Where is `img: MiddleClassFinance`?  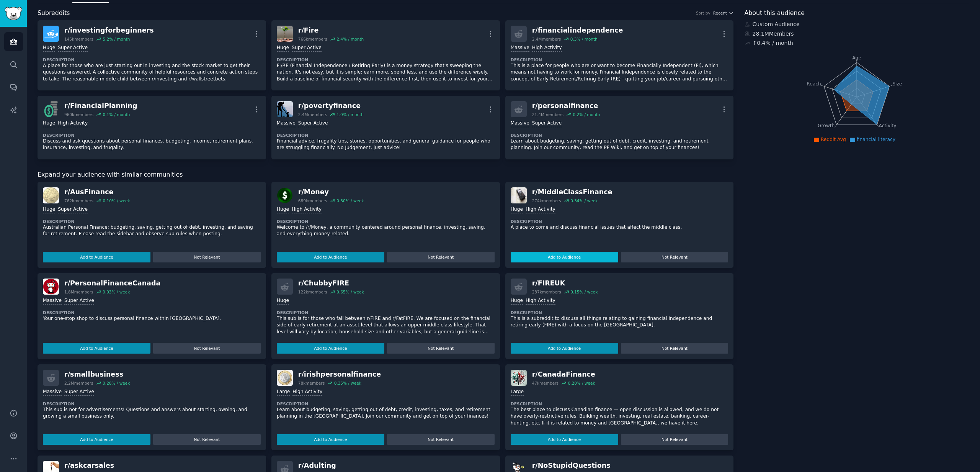 img: MiddleClassFinance is located at coordinates (519, 195).